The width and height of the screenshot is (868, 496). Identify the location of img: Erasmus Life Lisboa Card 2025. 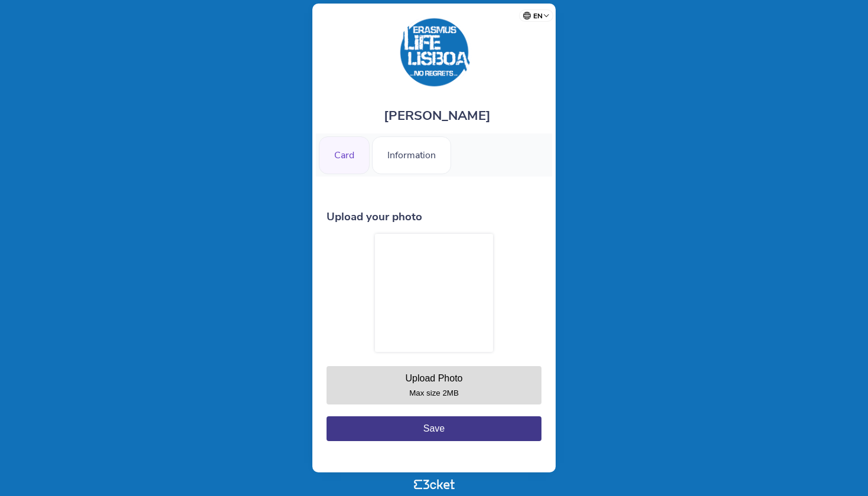
(434, 52).